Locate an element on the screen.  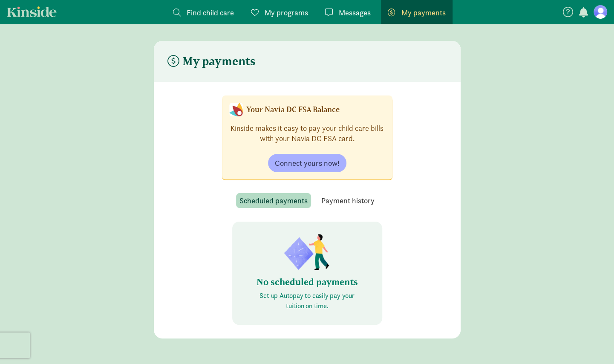
span: Payment history is located at coordinates (348, 200).